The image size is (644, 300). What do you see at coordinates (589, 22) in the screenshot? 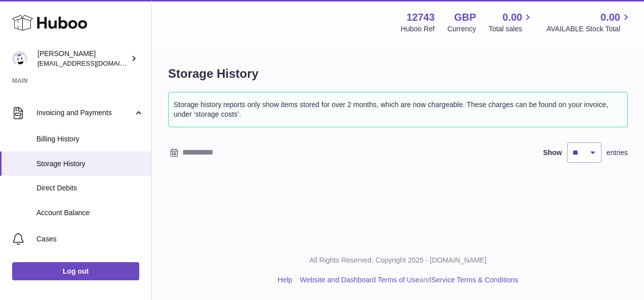
I see `a: 0.00 AVAILABLE Stock Total` at bounding box center [589, 22].